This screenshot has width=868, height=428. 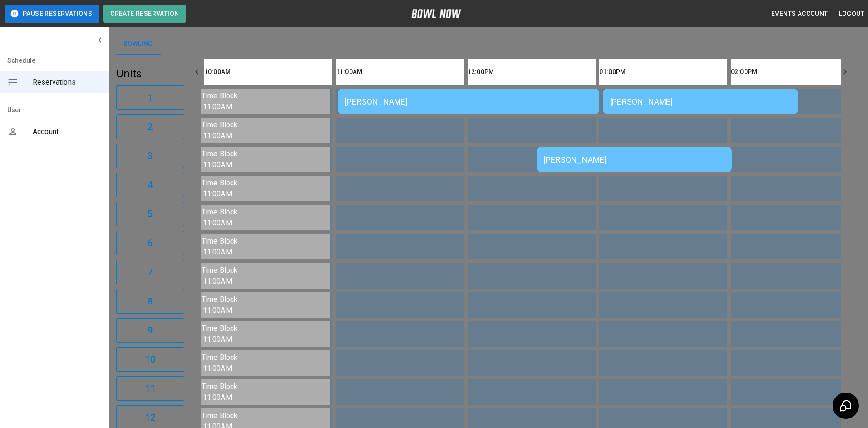 What do you see at coordinates (150, 417) in the screenshot?
I see `h6: 12` at bounding box center [150, 417].